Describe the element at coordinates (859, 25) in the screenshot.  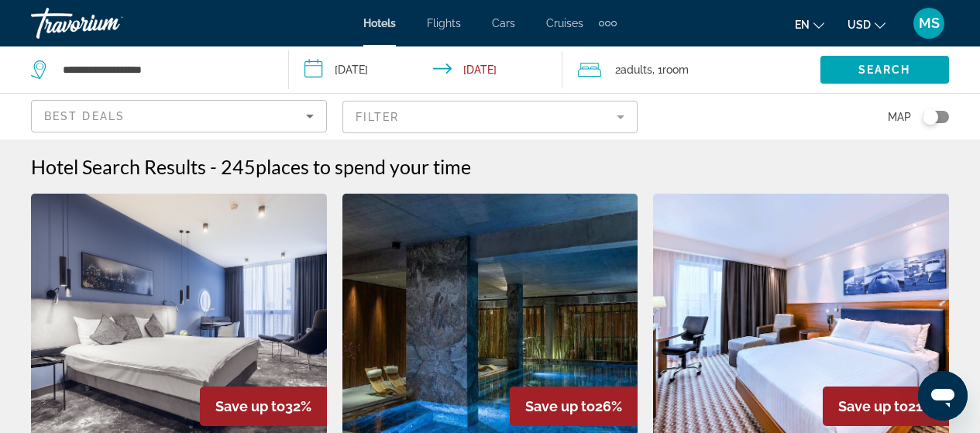
I see `span: USD` at that location.